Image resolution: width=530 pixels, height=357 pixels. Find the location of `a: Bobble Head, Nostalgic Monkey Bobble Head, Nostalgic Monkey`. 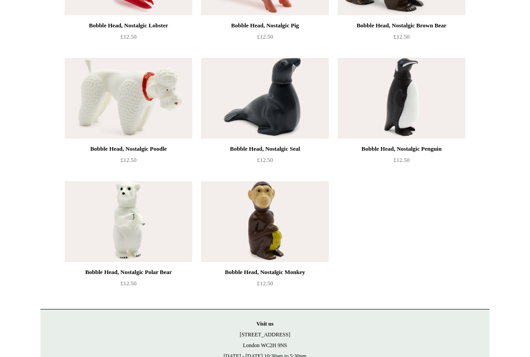

a: Bobble Head, Nostalgic Monkey Bobble Head, Nostalgic Monkey is located at coordinates (265, 222).